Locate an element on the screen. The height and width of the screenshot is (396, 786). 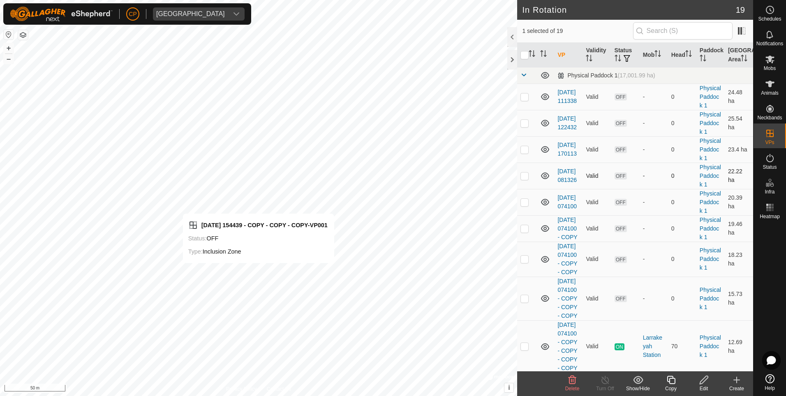
span: 19 is located at coordinates (741, 10).